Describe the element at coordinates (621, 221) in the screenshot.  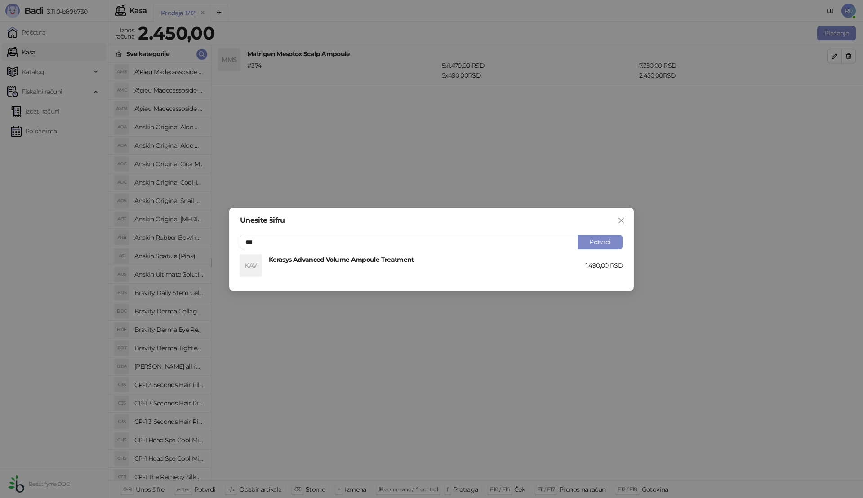
I see `button: Close` at that location.